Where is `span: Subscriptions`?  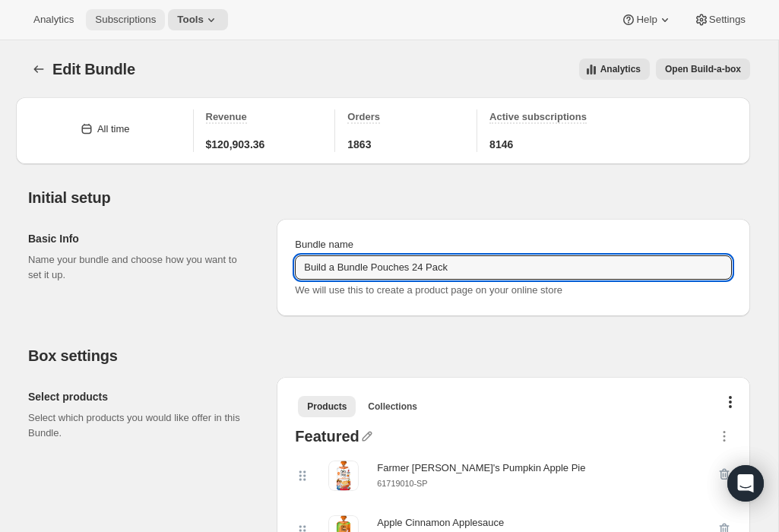 span: Subscriptions is located at coordinates (125, 20).